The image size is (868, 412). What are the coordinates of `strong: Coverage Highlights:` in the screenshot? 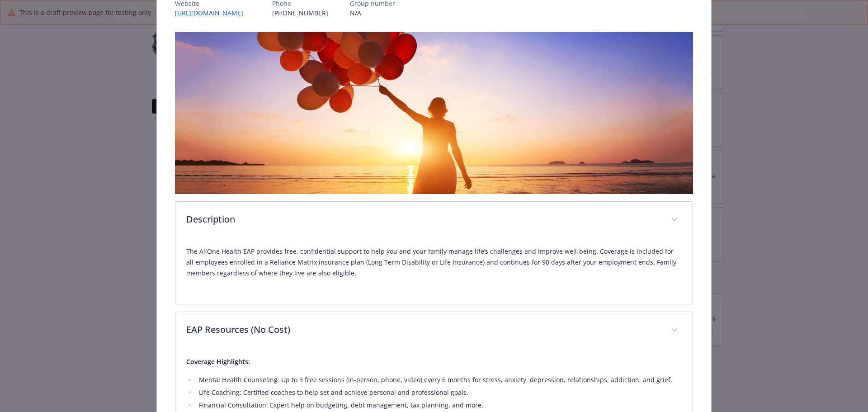 It's located at (218, 361).